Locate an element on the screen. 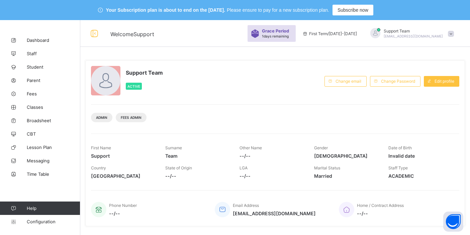 The height and width of the screenshot is (235, 470). span: Admin is located at coordinates (102, 117).